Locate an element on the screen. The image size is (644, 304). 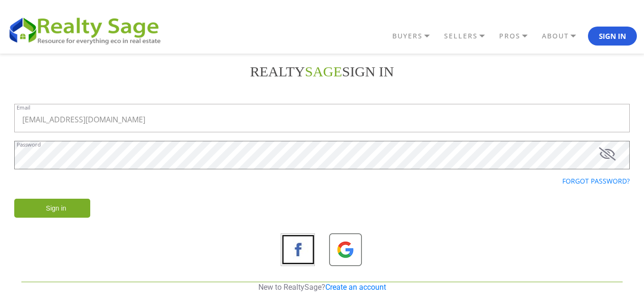
font: SAGE is located at coordinates (324, 71).